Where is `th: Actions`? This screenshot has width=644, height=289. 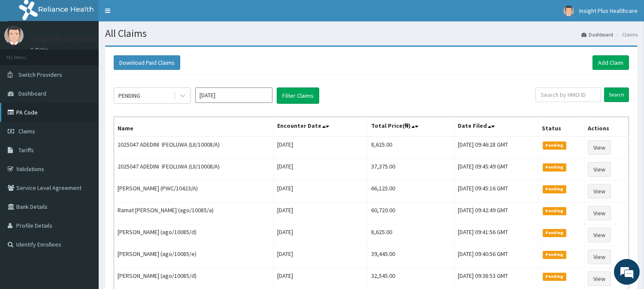
th: Actions is located at coordinates (607, 127).